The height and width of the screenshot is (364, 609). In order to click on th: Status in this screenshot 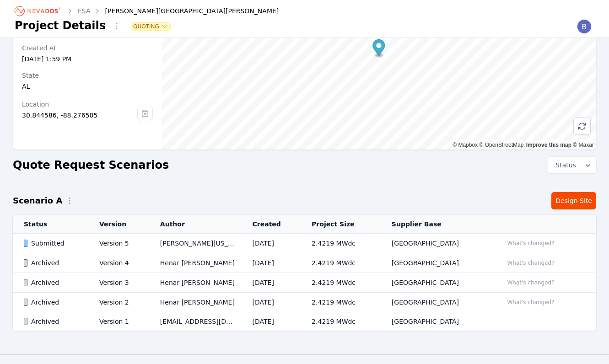, I will do `click(50, 224)`.